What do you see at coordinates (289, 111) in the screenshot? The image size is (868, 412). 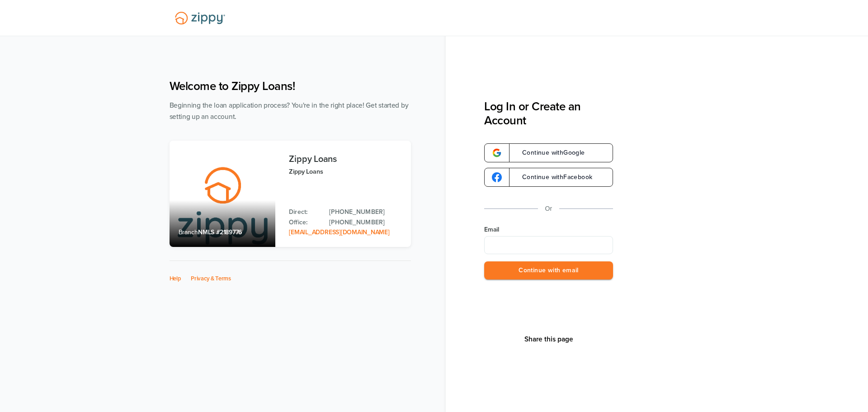 I see `span: Beginning the loan application process? You're in the right place! Get started by setting up an a...` at bounding box center [289, 111].